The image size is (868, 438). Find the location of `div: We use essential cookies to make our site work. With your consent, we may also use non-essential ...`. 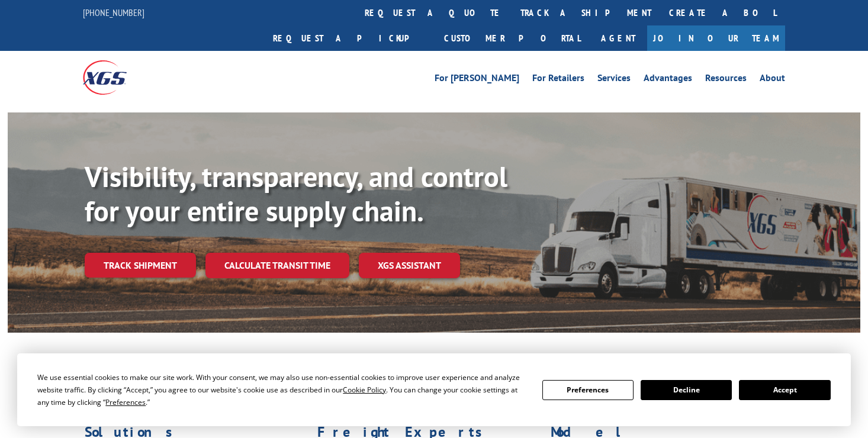

div: We use essential cookies to make our site work. With your consent, we may also use non-essential ... is located at coordinates (283, 389).